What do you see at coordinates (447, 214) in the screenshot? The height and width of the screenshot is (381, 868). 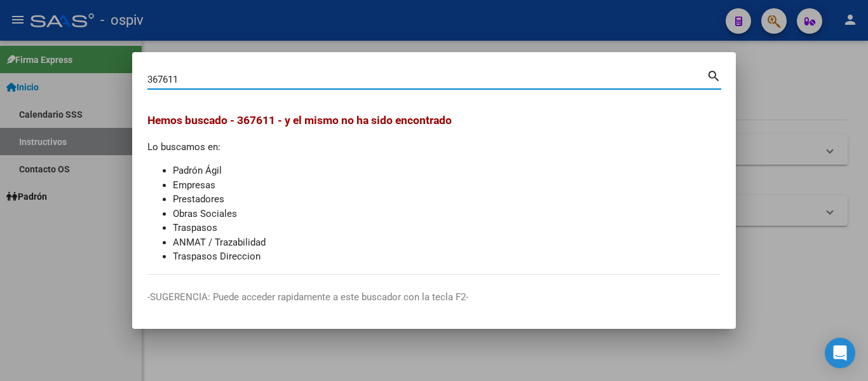 I see `li: Obras Sociales` at bounding box center [447, 214].